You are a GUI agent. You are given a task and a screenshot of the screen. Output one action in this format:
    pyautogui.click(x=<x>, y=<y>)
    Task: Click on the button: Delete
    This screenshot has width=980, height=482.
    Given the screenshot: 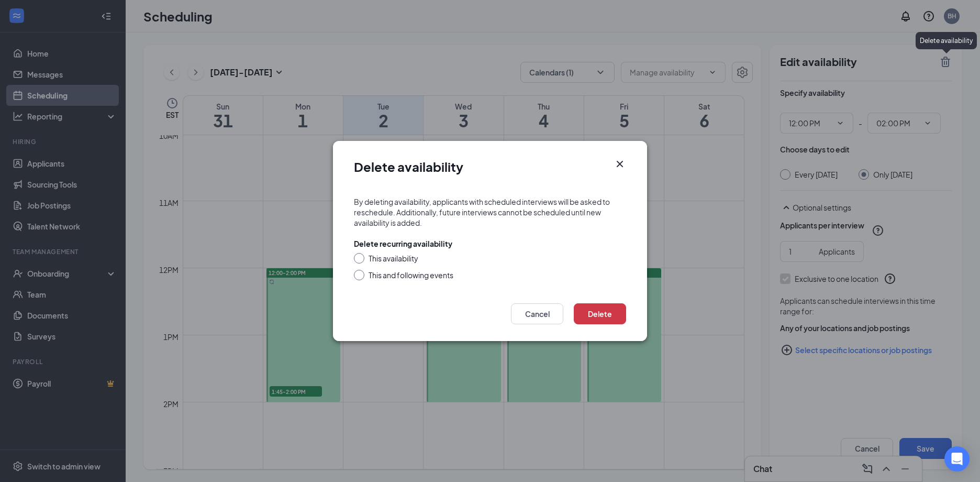 What is the action you would take?
    pyautogui.click(x=600, y=314)
    